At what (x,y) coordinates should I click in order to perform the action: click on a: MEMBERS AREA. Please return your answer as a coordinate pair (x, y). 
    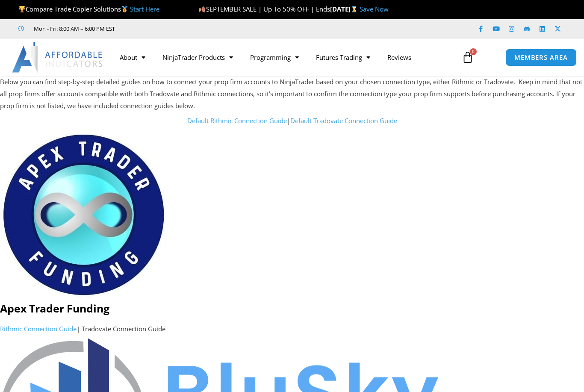
    Looking at the image, I should click on (541, 58).